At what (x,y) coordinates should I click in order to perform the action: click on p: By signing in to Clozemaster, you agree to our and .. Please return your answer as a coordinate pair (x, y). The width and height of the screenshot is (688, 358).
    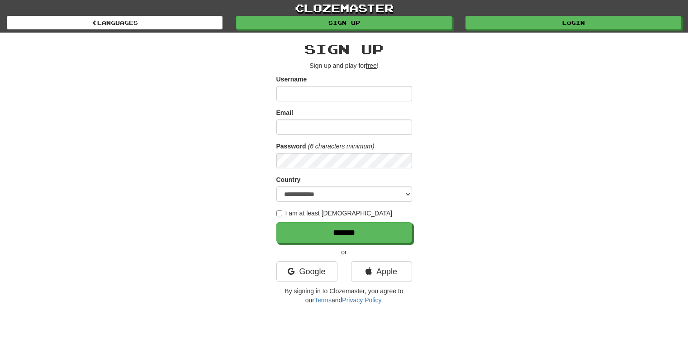
    Looking at the image, I should click on (344, 295).